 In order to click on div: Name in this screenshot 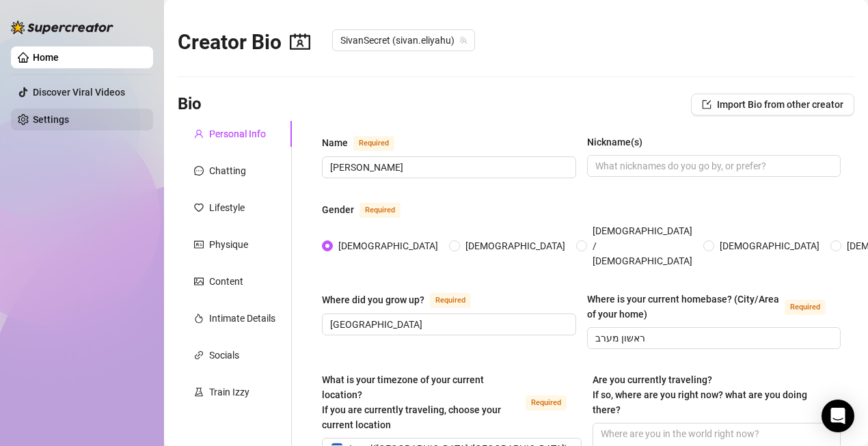, I will do `click(335, 143)`.